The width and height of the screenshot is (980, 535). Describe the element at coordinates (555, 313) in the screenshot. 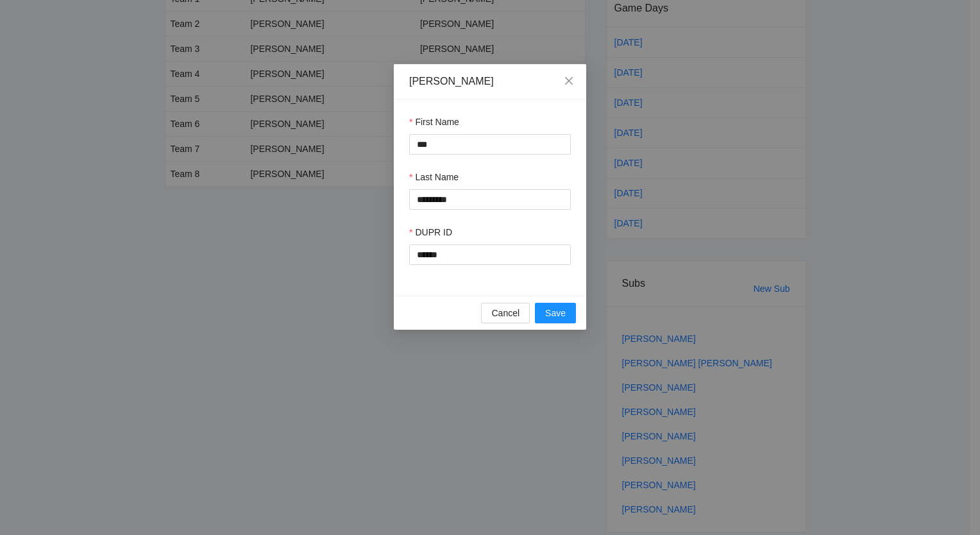

I see `button: Save` at that location.